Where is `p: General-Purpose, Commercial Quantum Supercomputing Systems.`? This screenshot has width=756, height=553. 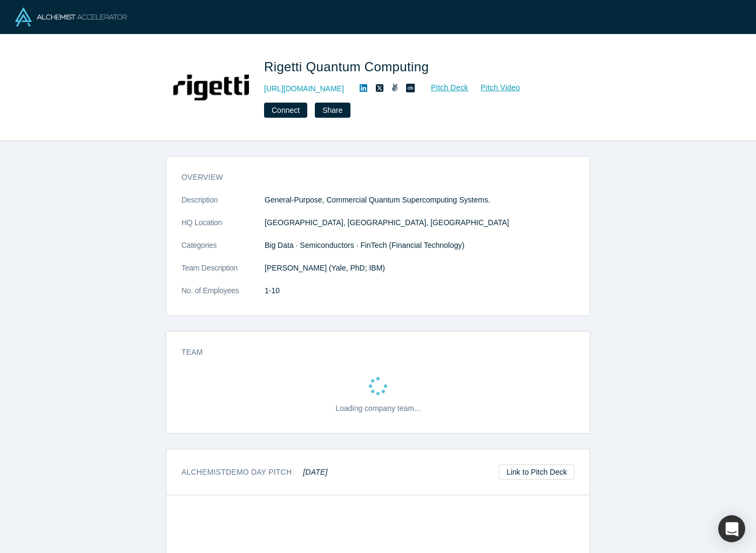 p: General-Purpose, Commercial Quantum Supercomputing Systems. is located at coordinates (420, 200).